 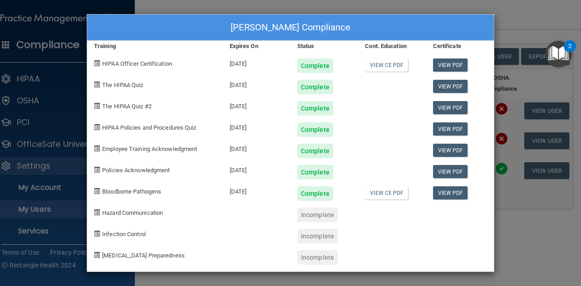 I want to click on span: Bloodborne Pathogens, so click(x=132, y=192).